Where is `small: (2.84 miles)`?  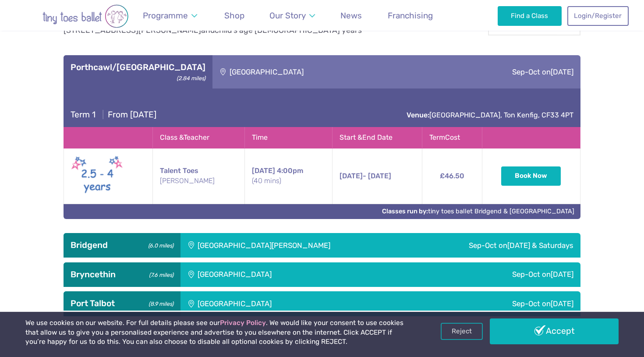 small: (2.84 miles) is located at coordinates (190, 77).